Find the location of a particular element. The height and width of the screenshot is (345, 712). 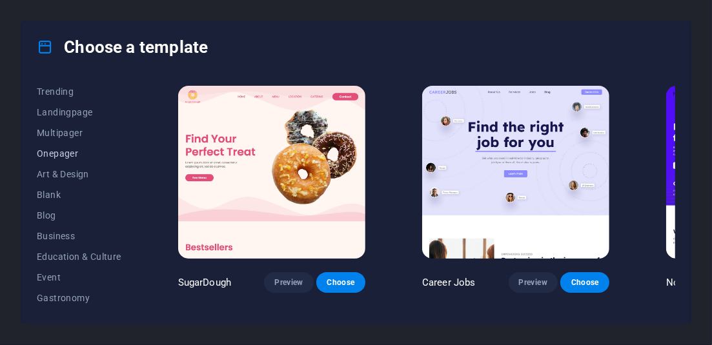

span: Blank is located at coordinates (79, 195).